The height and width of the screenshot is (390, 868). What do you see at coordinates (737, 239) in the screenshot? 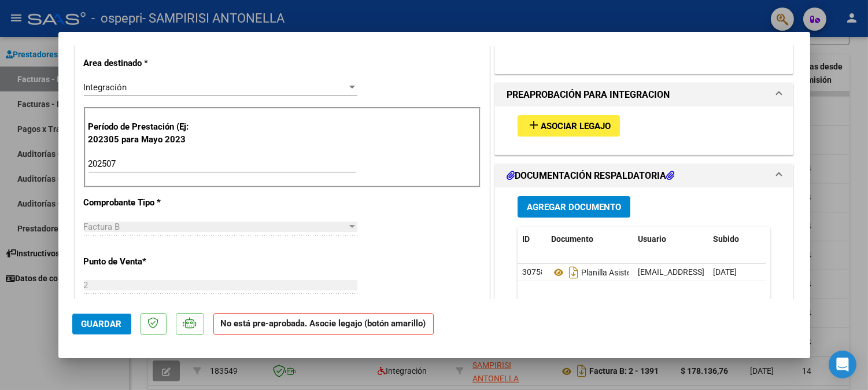
I see `datatable-header-cell: Subido` at bounding box center [737, 239].